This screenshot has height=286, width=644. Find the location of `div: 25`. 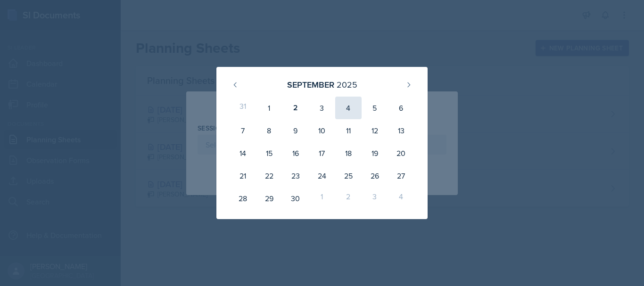

div: 25 is located at coordinates (349, 176).